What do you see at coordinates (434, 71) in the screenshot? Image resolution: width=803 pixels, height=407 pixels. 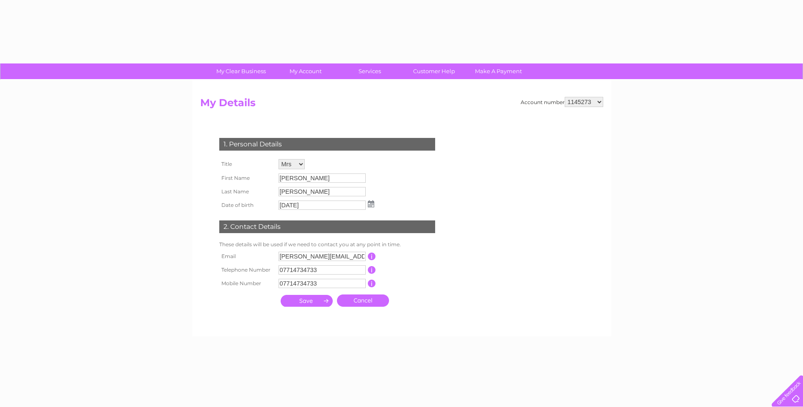 I see `a: Customer Help` at bounding box center [434, 71].